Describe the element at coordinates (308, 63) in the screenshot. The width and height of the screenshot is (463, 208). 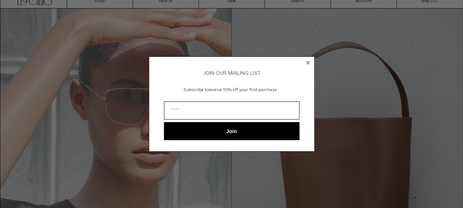
I see `button: Close dialog` at that location.